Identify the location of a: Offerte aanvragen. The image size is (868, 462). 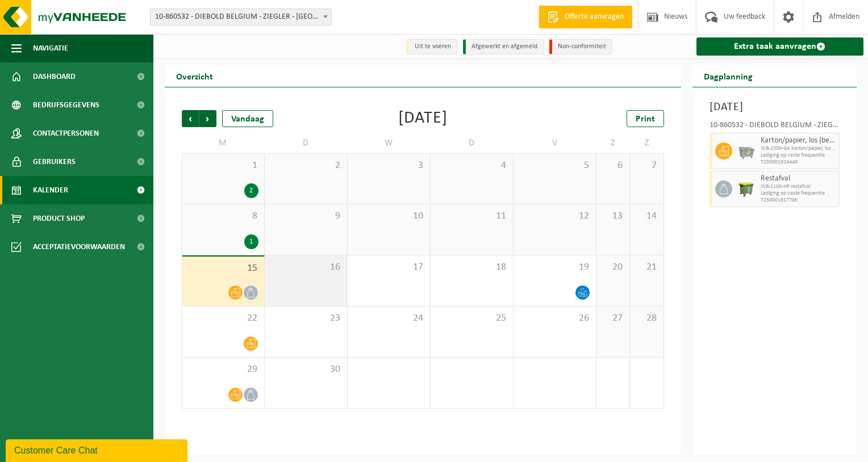
(585, 17).